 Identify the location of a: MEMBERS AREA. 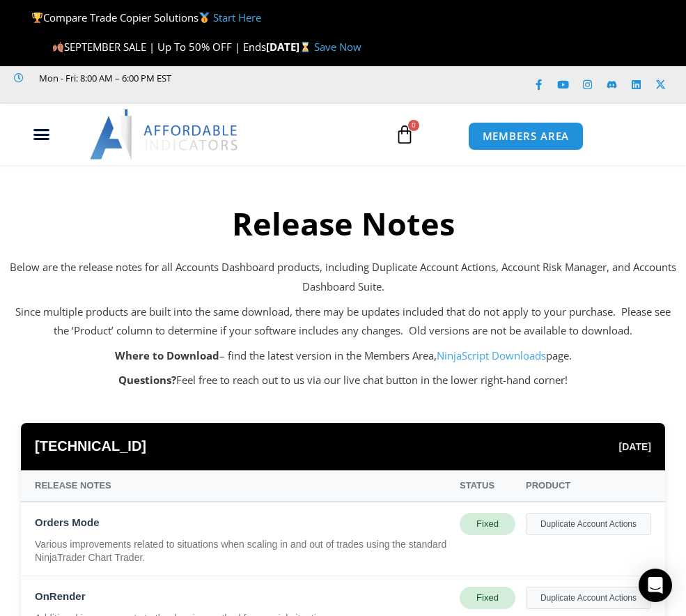
(526, 136).